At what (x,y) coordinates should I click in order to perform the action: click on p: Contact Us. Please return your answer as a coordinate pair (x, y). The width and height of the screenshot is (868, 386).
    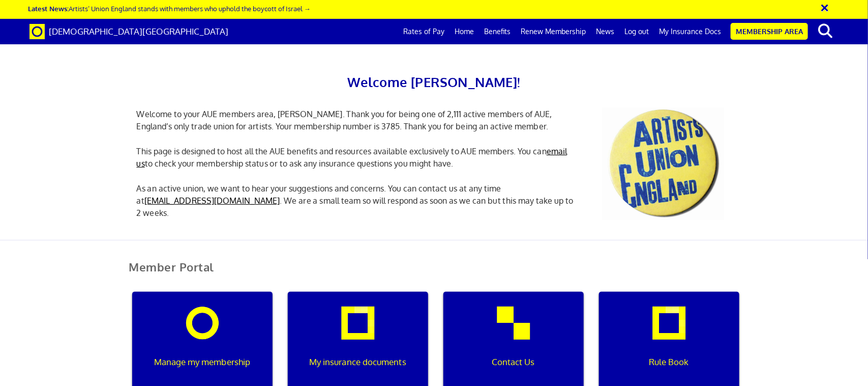
    Looking at the image, I should click on (513, 362).